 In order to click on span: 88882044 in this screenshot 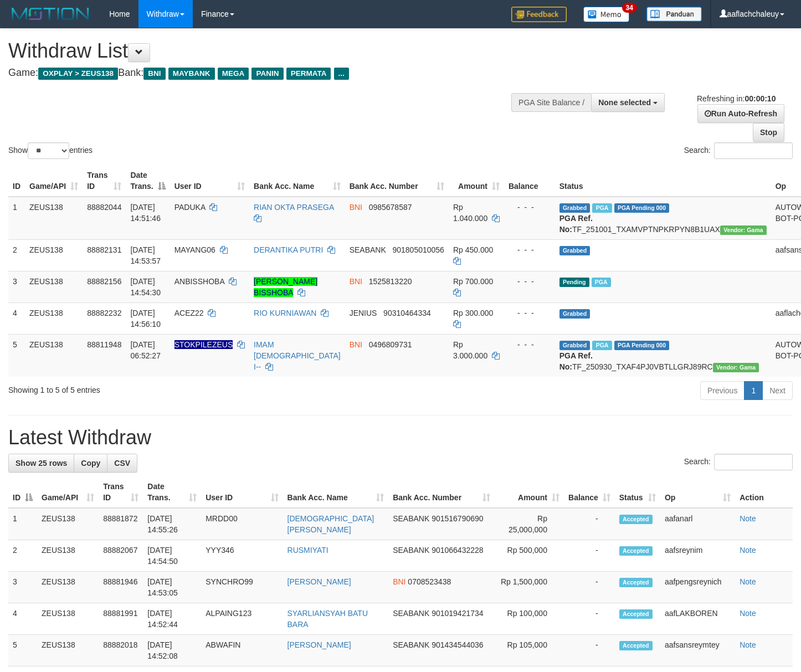, I will do `click(105, 207)`.